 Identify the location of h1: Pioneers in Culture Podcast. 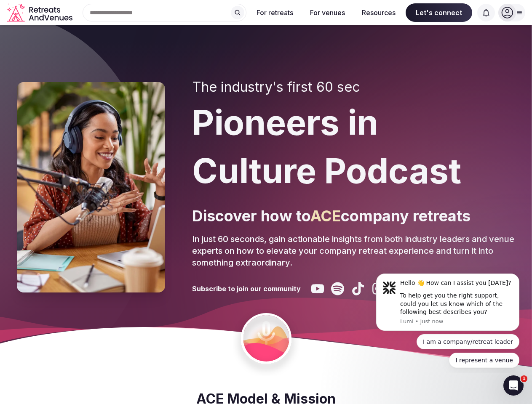
(353, 147).